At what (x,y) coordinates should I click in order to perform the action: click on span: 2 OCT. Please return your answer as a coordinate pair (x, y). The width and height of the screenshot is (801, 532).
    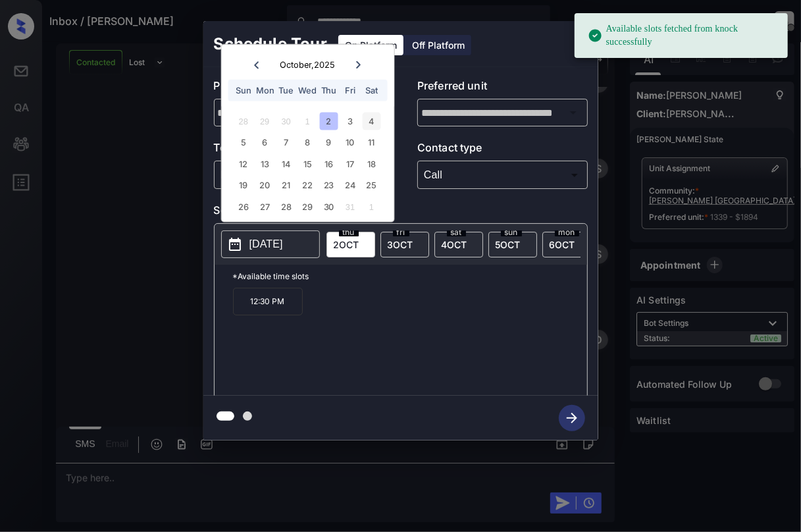
    Looking at the image, I should click on (346, 244).